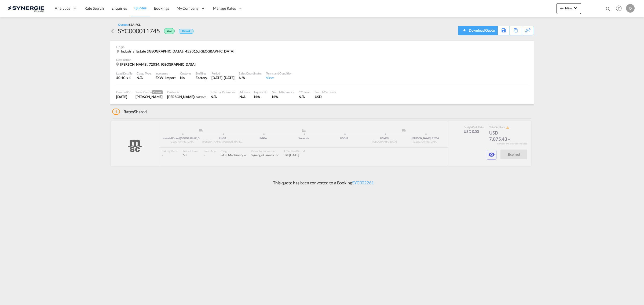  What do you see at coordinates (157, 92) in the screenshot?
I see `span: Creator` at bounding box center [157, 92].